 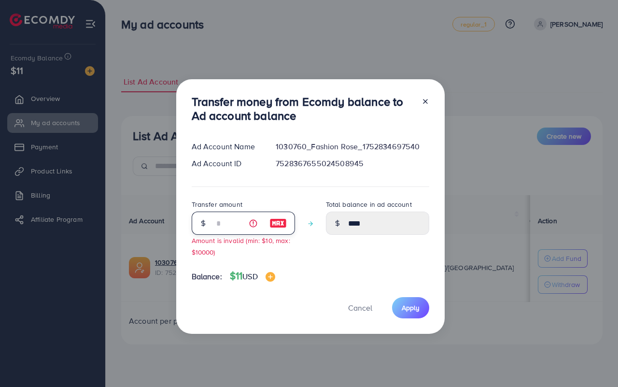 What do you see at coordinates (360, 307) in the screenshot?
I see `button: Cancel` at bounding box center [360, 307].